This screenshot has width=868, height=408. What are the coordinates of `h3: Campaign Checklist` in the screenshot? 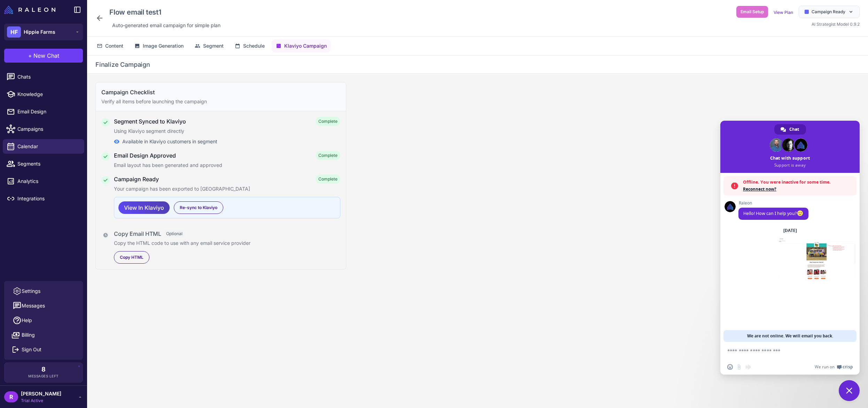 It's located at (221, 92).